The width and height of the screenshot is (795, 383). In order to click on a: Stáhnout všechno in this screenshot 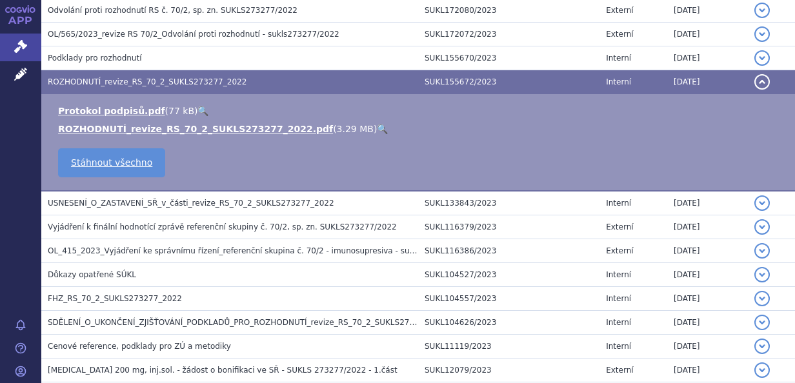, I will do `click(112, 163)`.